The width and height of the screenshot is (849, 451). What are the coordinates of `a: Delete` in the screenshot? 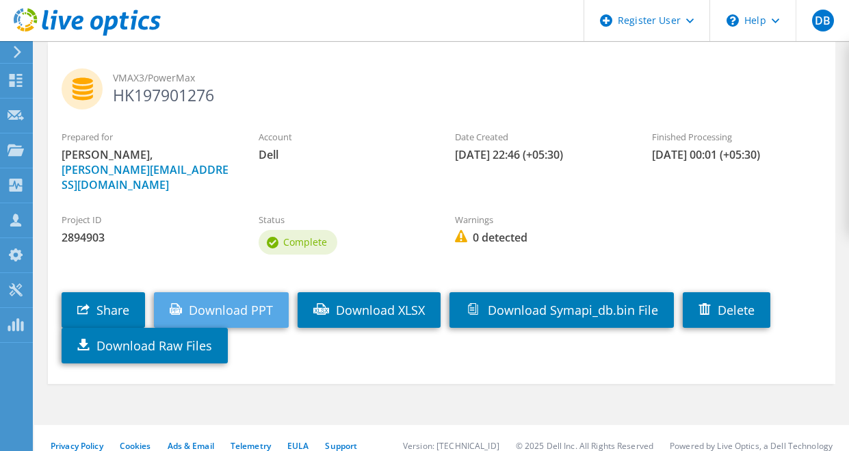 It's located at (726, 310).